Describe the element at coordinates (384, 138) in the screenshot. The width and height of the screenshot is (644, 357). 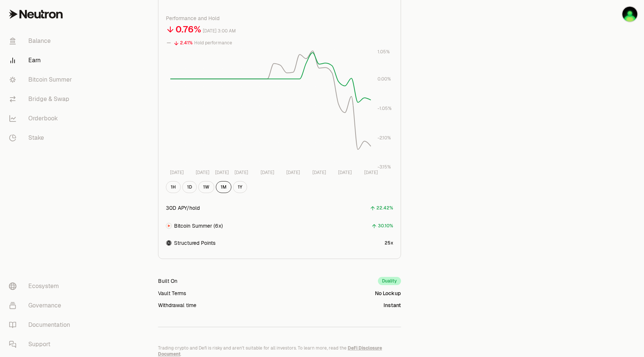
I see `tspan: -2.10%` at that location.